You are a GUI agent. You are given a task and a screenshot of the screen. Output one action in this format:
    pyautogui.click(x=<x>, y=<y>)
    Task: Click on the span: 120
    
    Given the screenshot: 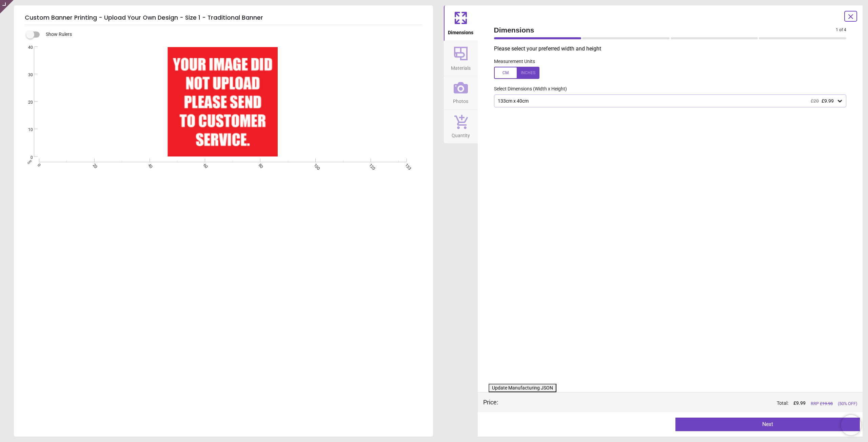 What is the action you would take?
    pyautogui.click(x=370, y=165)
    